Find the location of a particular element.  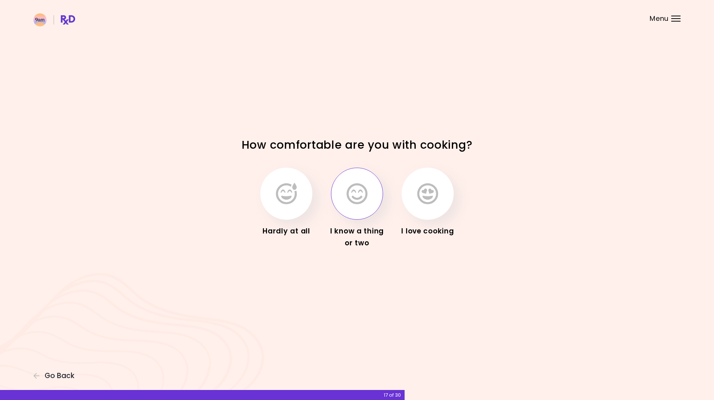

button: Go Back is located at coordinates (56, 376).